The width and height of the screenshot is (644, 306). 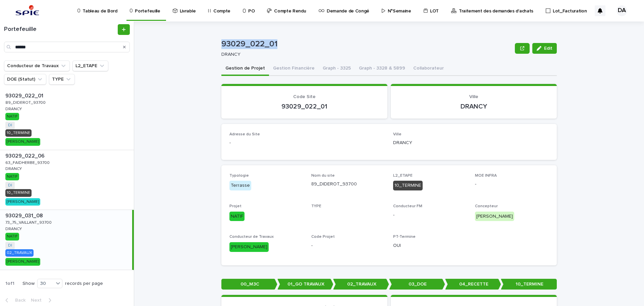 I want to click on button: L2_ETAPE, so click(x=90, y=66).